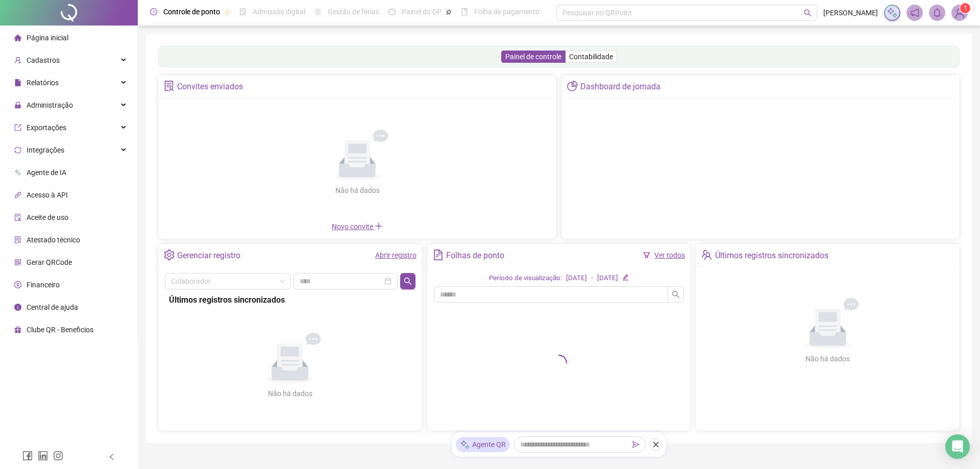  What do you see at coordinates (18, 217) in the screenshot?
I see `span: audit` at bounding box center [18, 217].